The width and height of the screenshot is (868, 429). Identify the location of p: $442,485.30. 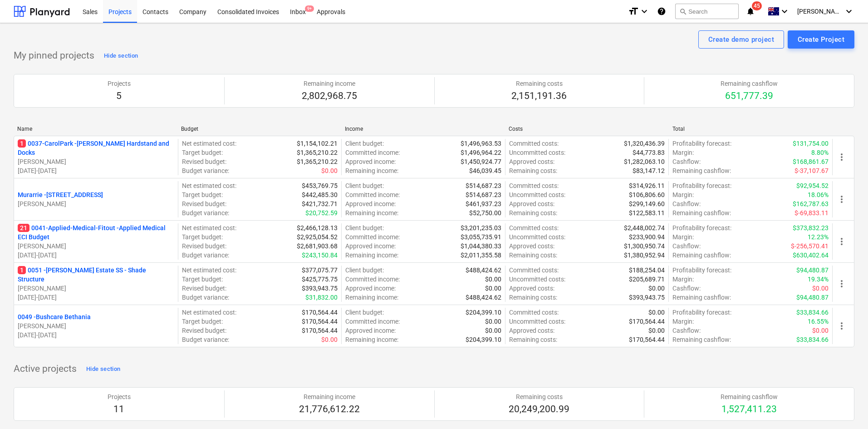
(319, 195).